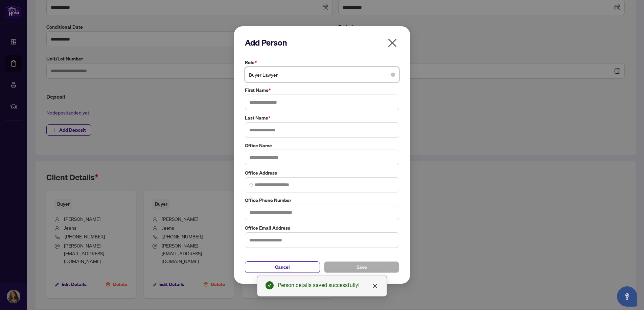 The height and width of the screenshot is (310, 644). What do you see at coordinates (269, 285) in the screenshot?
I see `span: check-circle` at bounding box center [269, 285].